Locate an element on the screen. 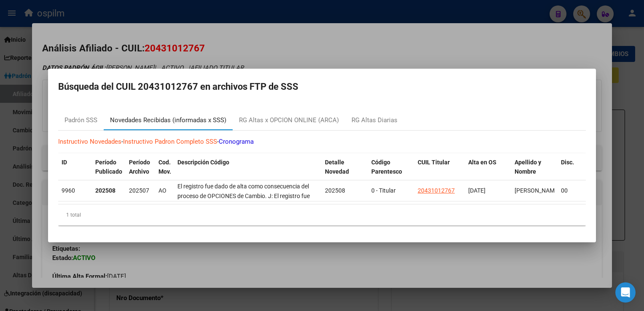 Image resolution: width=644 pixels, height=311 pixels. span: 0 - Titular is located at coordinates (383, 190).